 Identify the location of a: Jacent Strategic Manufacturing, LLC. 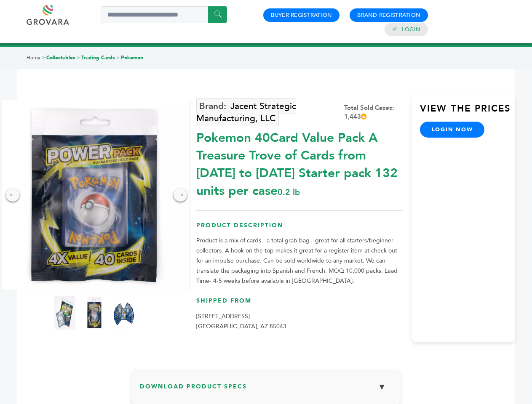
(246, 112).